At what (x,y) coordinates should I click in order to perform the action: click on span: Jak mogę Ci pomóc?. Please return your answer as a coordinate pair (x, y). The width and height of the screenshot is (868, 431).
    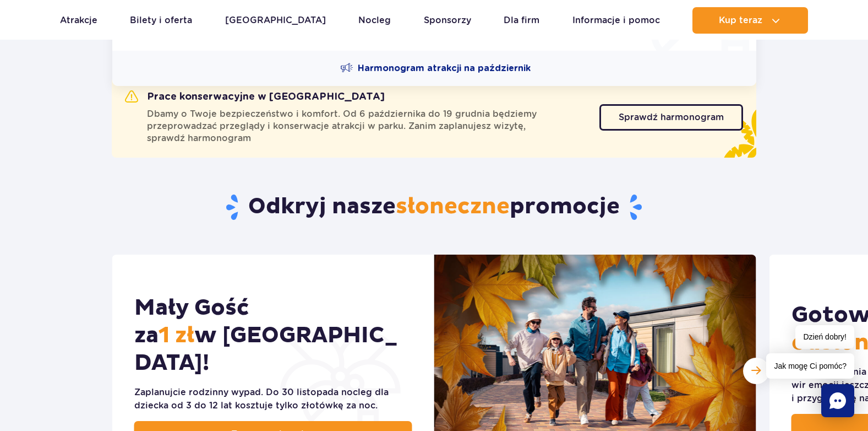
    Looking at the image, I should click on (811, 366).